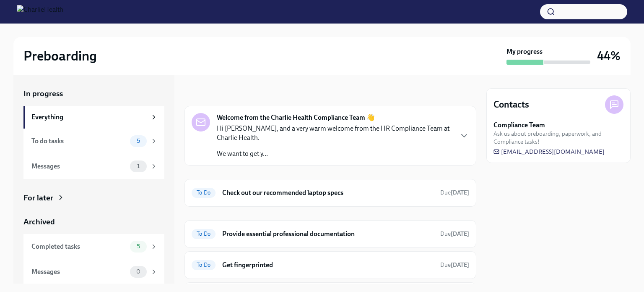  Describe the element at coordinates (94, 141) in the screenshot. I see `a: To do tasks5` at that location.